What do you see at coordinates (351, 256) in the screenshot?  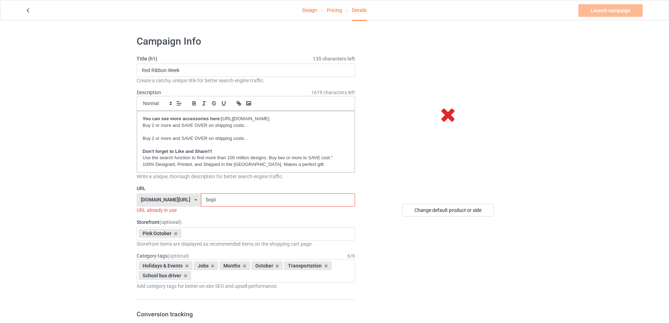 I see `div: 6 / 6` at bounding box center [351, 256].